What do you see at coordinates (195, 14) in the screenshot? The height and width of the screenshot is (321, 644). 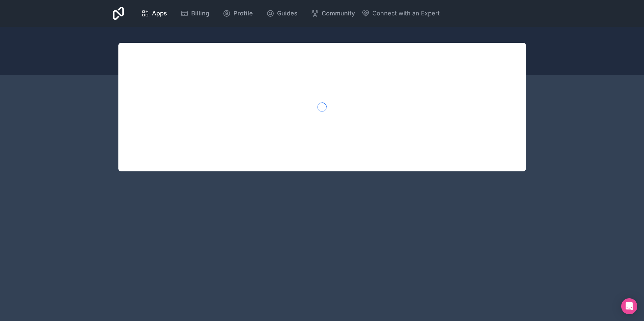 I see `a: Billing` at bounding box center [195, 14].